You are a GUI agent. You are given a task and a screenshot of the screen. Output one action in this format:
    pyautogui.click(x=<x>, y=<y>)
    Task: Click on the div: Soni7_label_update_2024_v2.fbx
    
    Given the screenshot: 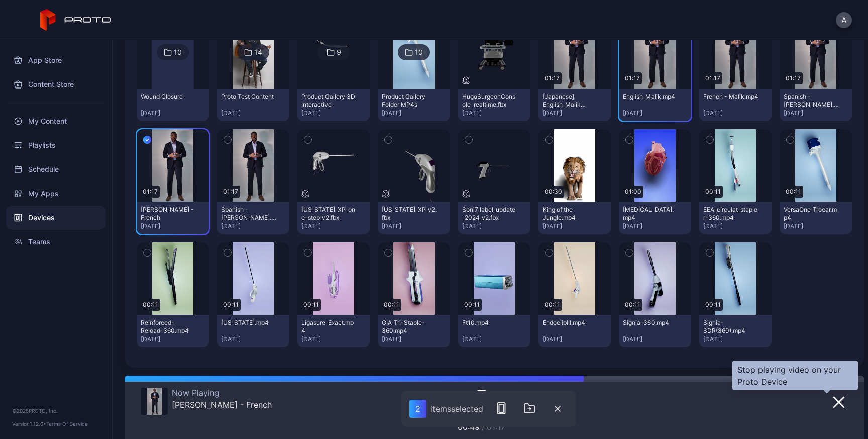 What is the action you would take?
    pyautogui.click(x=490, y=214)
    